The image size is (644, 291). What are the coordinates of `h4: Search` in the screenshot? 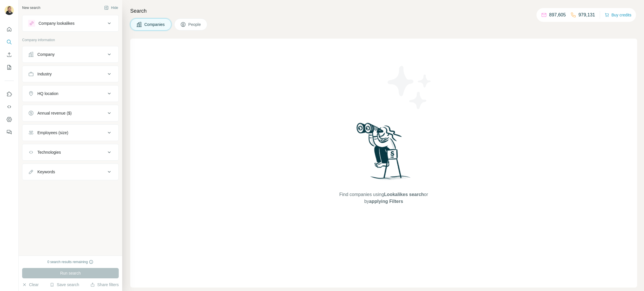 It's located at (384, 11).